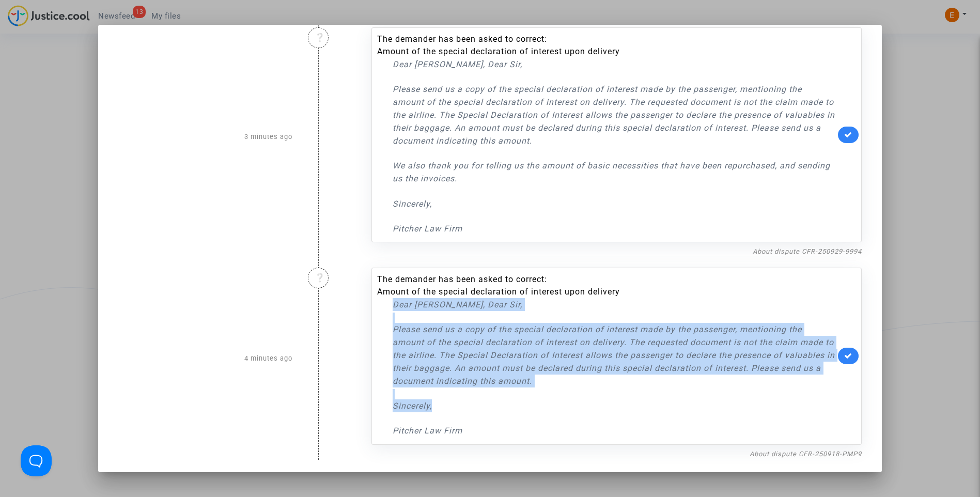 This screenshot has width=980, height=497. Describe the element at coordinates (205, 358) in the screenshot. I see `div: 4 minutes ago` at that location.